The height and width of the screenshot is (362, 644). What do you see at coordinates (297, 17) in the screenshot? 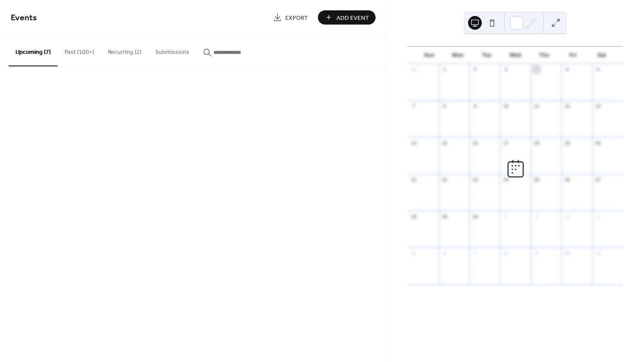
I see `span: Export` at bounding box center [297, 17].